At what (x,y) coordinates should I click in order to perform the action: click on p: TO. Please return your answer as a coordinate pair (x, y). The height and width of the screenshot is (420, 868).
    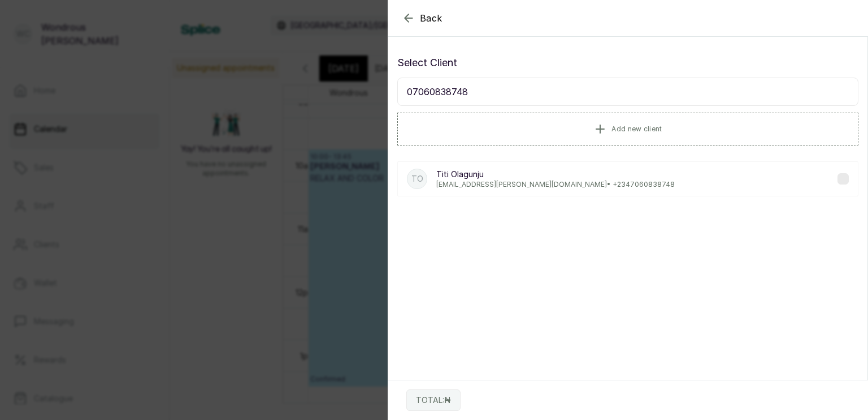
    Looking at the image, I should click on (417, 179).